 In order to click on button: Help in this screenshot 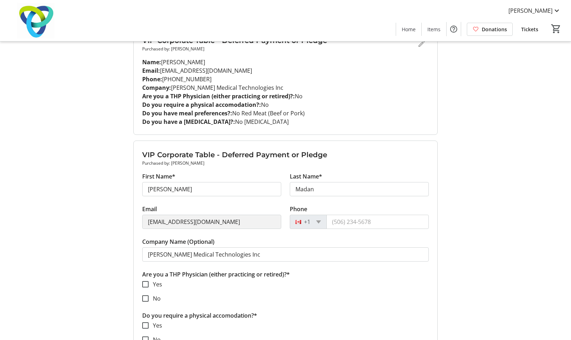, I will do `click(454, 29)`.